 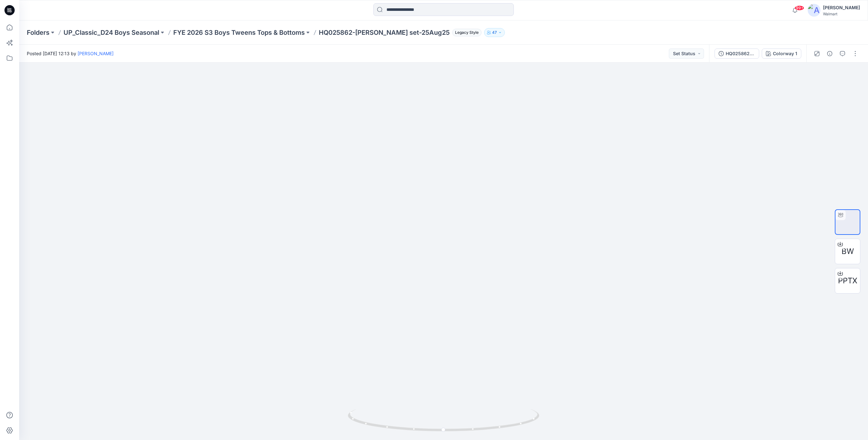 What do you see at coordinates (842, 14) in the screenshot?
I see `div: Walmart` at bounding box center [842, 14].